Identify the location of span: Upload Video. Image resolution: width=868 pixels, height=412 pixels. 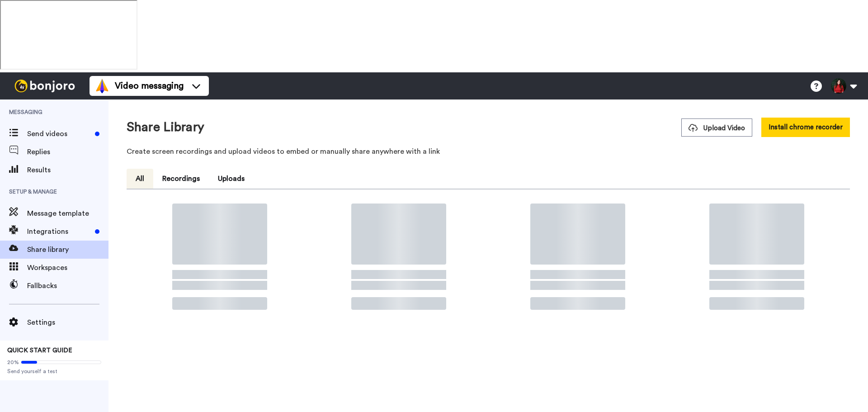
(716, 128).